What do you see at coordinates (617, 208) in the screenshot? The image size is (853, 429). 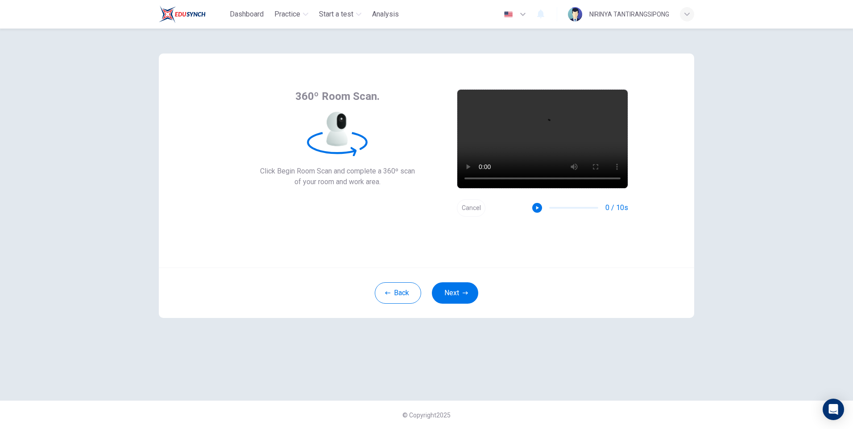 I see `span: 0 / 10s` at bounding box center [617, 208].